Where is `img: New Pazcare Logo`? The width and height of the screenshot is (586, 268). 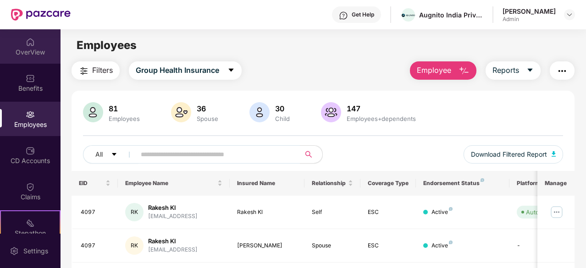
img: New Pazcare Logo is located at coordinates (41, 15).